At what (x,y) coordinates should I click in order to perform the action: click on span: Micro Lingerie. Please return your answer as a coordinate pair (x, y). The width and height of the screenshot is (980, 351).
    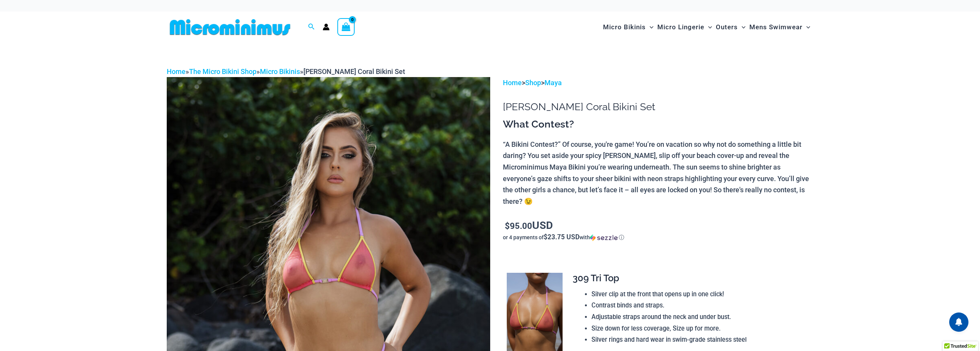
    Looking at the image, I should click on (680, 27).